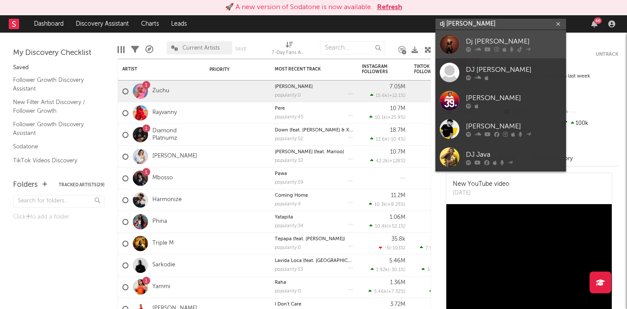 Image resolution: width=627 pixels, height=309 pixels. What do you see at coordinates (165, 113) in the screenshot?
I see `a: Rayvanny` at bounding box center [165, 113].